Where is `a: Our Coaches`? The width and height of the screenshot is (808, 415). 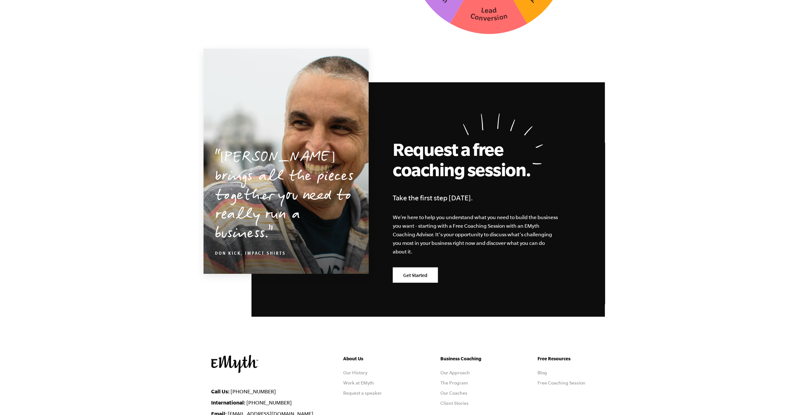
a: Our Coaches is located at coordinates (454, 393).